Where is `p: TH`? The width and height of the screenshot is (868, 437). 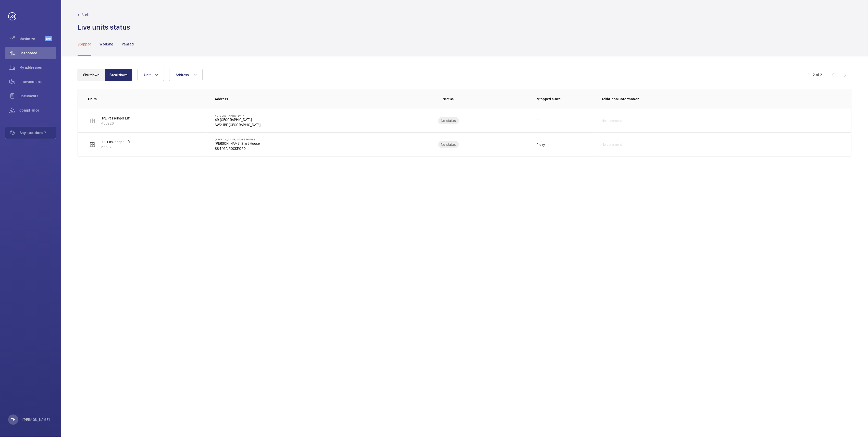
p: TH is located at coordinates (13, 419).